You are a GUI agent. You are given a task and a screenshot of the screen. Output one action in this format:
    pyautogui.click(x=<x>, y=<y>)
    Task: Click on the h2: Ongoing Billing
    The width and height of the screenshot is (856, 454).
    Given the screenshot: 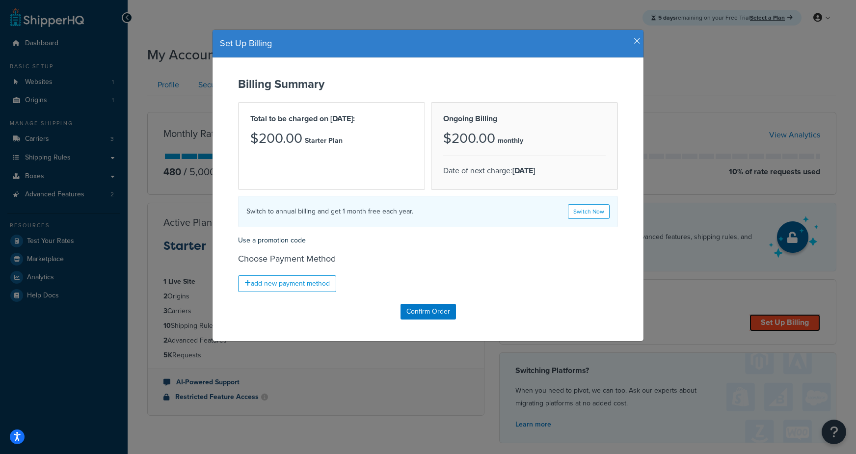 What is the action you would take?
    pyautogui.click(x=524, y=119)
    